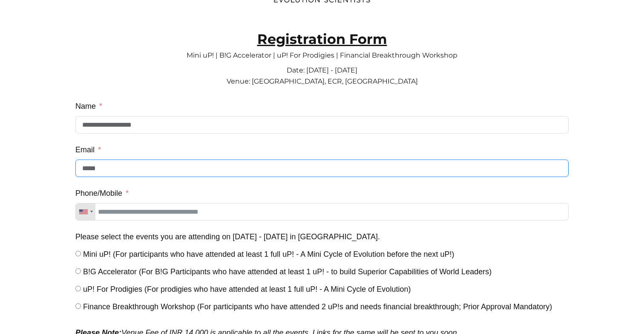 The height and width of the screenshot is (334, 644). What do you see at coordinates (246, 289) in the screenshot?
I see `span: uP! For Prodigies (For prodigies who have attended at least 1 full uP! - A Mini Cycle of Evolution)` at bounding box center [246, 289].